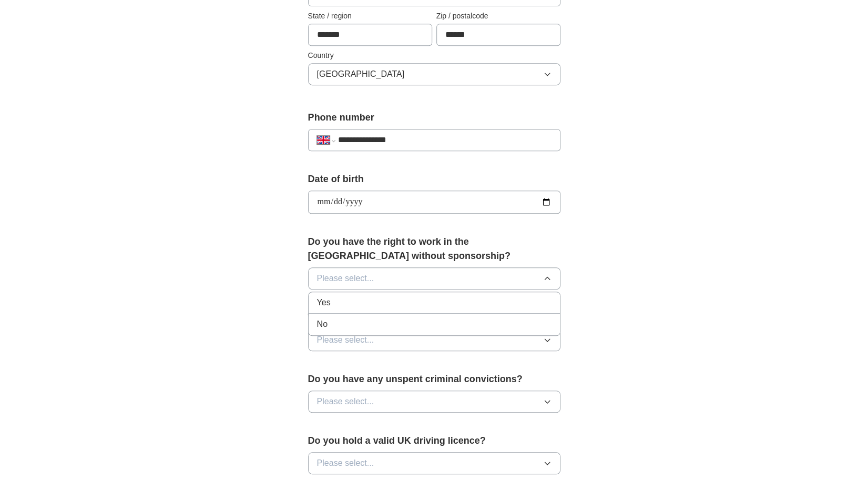  I want to click on span: Yes, so click(324, 303).